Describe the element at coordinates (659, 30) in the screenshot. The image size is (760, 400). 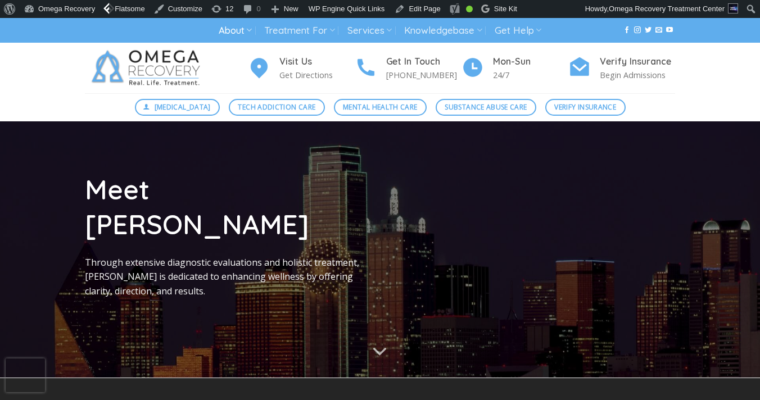
I see `a: Send us an email` at that location.